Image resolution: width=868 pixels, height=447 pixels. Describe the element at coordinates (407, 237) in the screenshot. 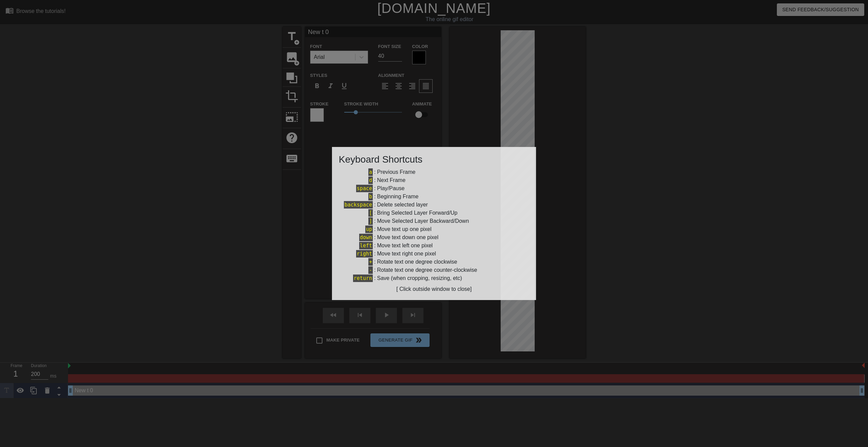

I see `div: Move text down one pixel` at that location.